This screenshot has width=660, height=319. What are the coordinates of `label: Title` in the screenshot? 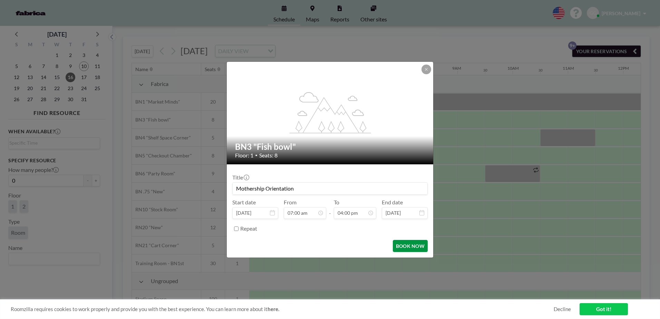 It's located at (240, 177).